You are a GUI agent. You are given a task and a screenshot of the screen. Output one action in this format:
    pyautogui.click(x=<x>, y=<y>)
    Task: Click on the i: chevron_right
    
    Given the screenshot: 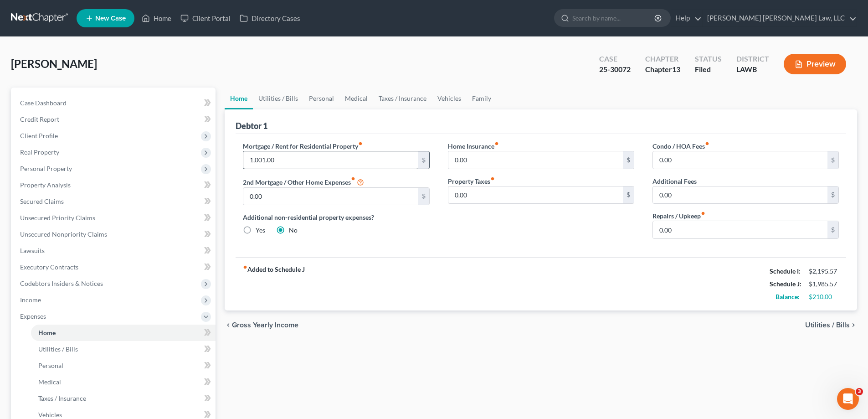 What is the action you would take?
    pyautogui.click(x=853, y=325)
    